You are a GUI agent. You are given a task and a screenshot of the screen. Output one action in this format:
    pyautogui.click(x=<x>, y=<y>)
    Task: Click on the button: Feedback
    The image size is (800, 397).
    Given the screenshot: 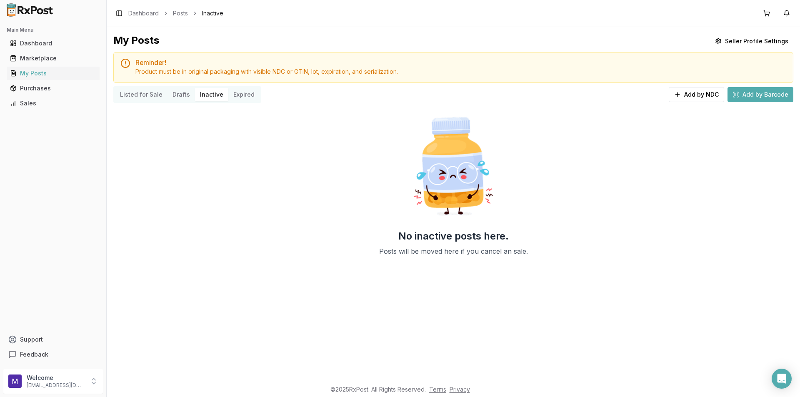 What is the action you would take?
    pyautogui.click(x=53, y=355)
    